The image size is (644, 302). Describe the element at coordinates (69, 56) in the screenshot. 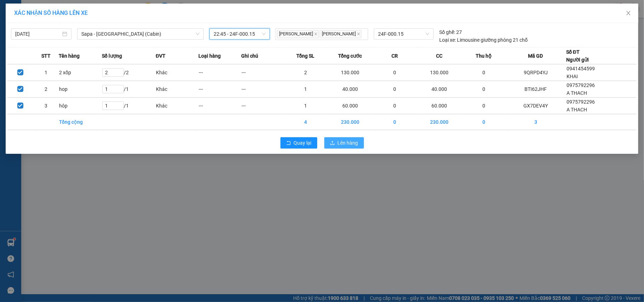

I see `span: Tên hàng` at that location.